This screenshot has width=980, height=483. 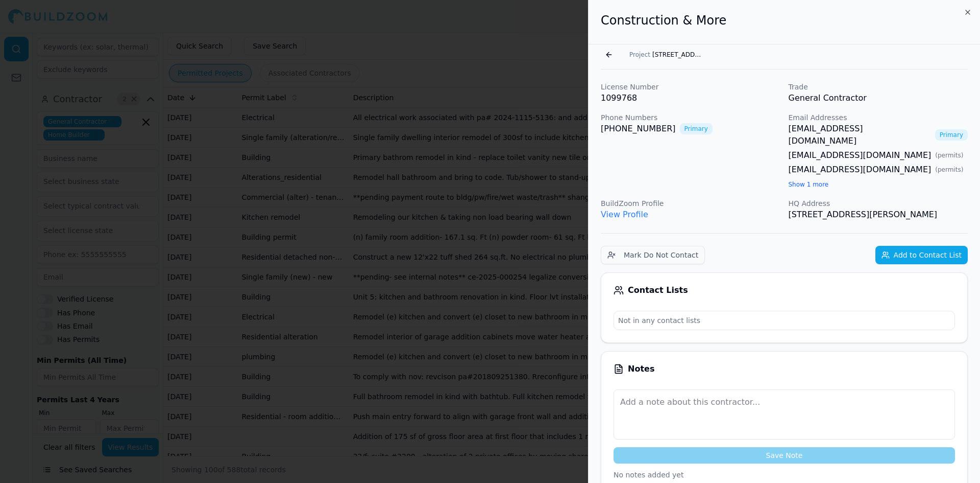 What do you see at coordinates (639, 55) in the screenshot?
I see `span: Project` at bounding box center [639, 55].